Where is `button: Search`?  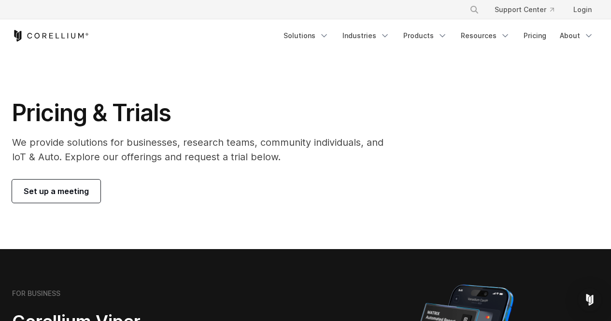 button: Search is located at coordinates (475, 10).